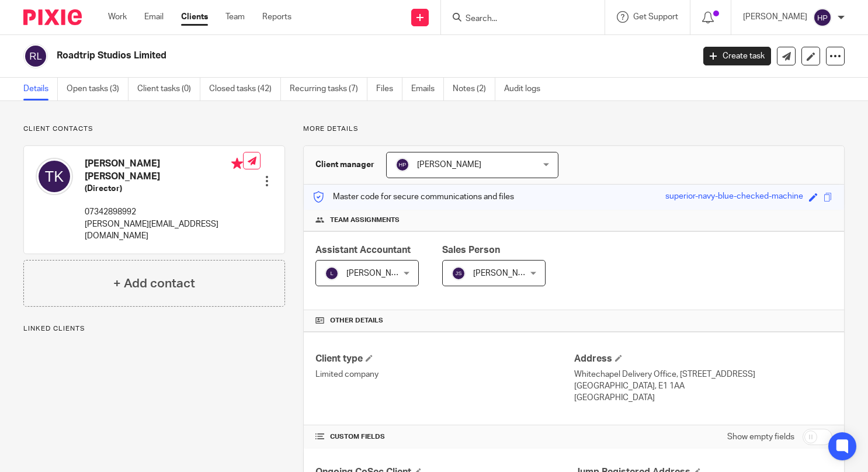 The image size is (868, 472). Describe the element at coordinates (328, 89) in the screenshot. I see `a: Recurring tasks (7)` at that location.